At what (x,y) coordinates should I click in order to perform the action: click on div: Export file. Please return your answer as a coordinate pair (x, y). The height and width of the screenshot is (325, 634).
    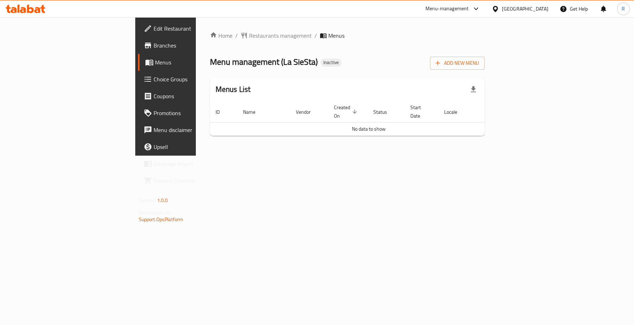
    Looking at the image, I should click on (473, 89).